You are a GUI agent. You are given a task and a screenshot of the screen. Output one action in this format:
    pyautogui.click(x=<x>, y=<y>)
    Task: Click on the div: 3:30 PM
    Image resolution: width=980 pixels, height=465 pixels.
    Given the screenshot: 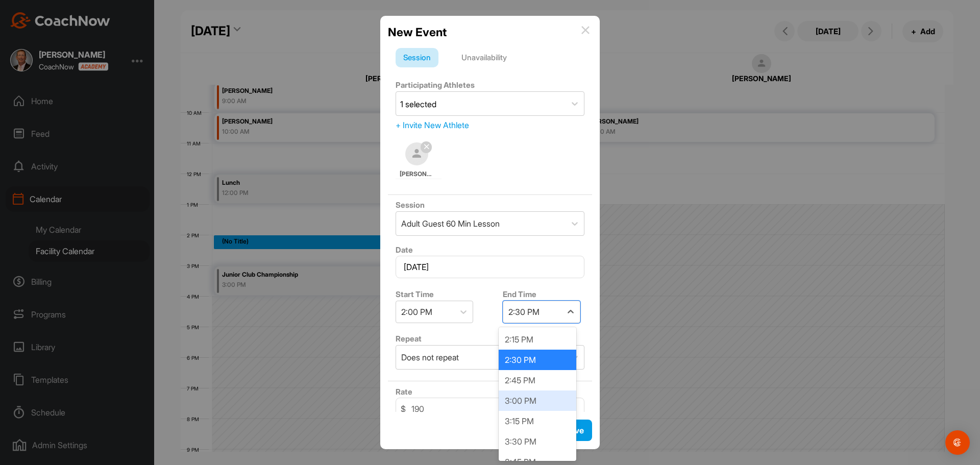 What is the action you would take?
    pyautogui.click(x=537, y=441)
    